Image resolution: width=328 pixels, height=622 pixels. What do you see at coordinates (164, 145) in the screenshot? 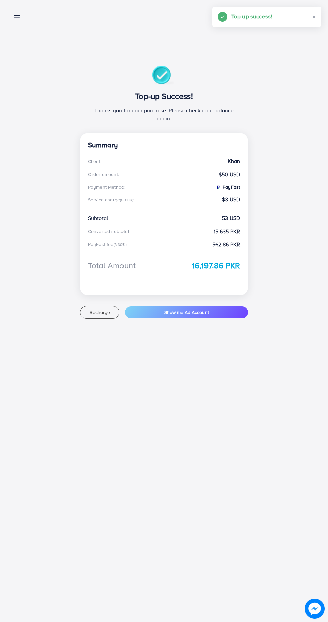
I see `h4: Summary` at bounding box center [164, 145].